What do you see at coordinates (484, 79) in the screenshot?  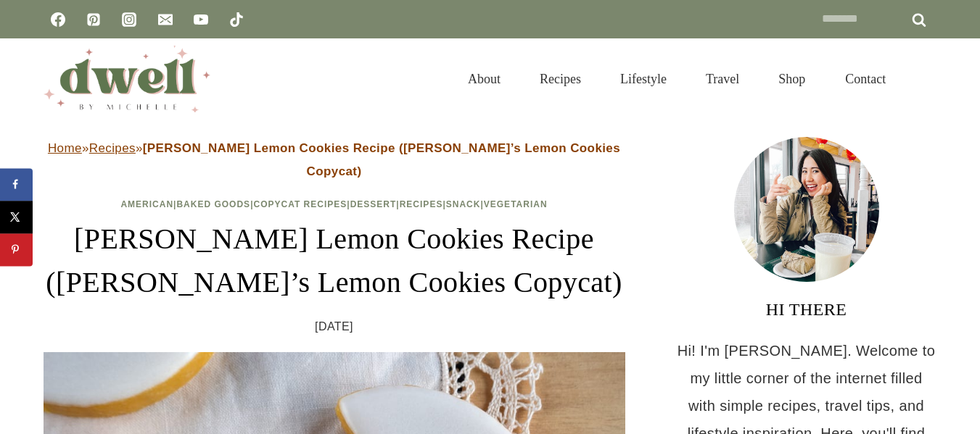 I see `a: About` at bounding box center [484, 79].